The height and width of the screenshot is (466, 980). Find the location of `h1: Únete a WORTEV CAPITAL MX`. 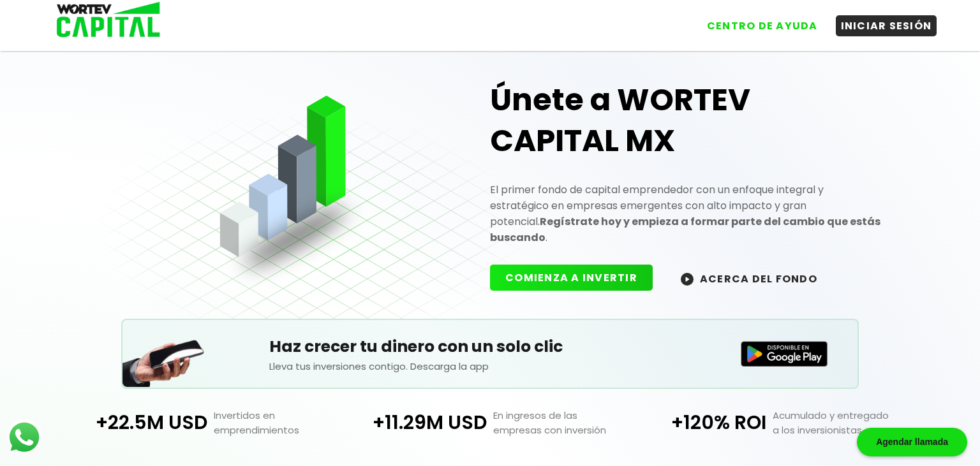

h1: Únete a WORTEV CAPITAL MX is located at coordinates (686, 121).